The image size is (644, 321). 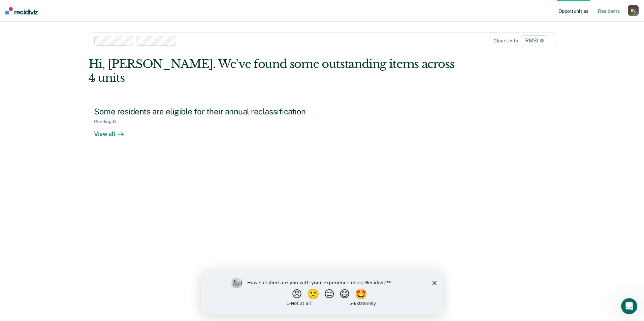 I want to click on a: Some residents are eligible for their annual reclassificationPending:8View all, so click(x=322, y=128).